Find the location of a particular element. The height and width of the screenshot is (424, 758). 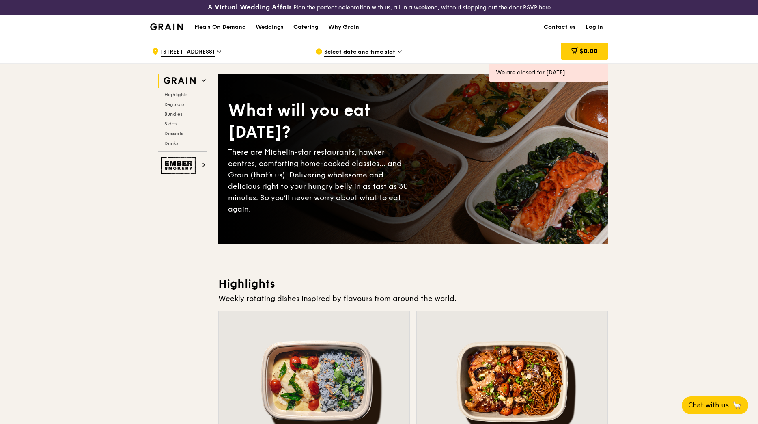

div: Catering is located at coordinates (306, 27).